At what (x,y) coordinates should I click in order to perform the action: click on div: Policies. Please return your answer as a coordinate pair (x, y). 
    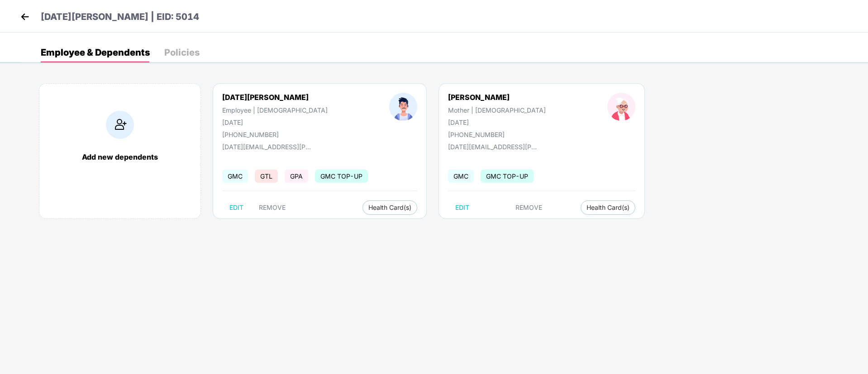
    Looking at the image, I should click on (182, 52).